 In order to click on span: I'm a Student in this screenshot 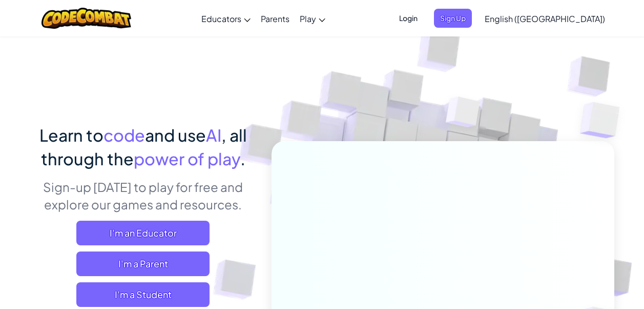, I will do `click(143, 294)`.